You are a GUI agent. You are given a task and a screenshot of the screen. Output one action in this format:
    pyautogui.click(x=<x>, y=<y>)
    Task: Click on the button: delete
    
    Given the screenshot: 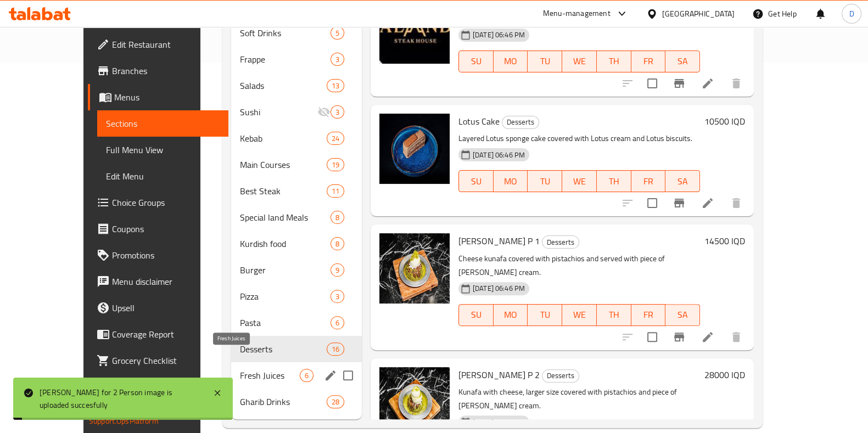 What is the action you would take?
    pyautogui.click(x=736, y=337)
    